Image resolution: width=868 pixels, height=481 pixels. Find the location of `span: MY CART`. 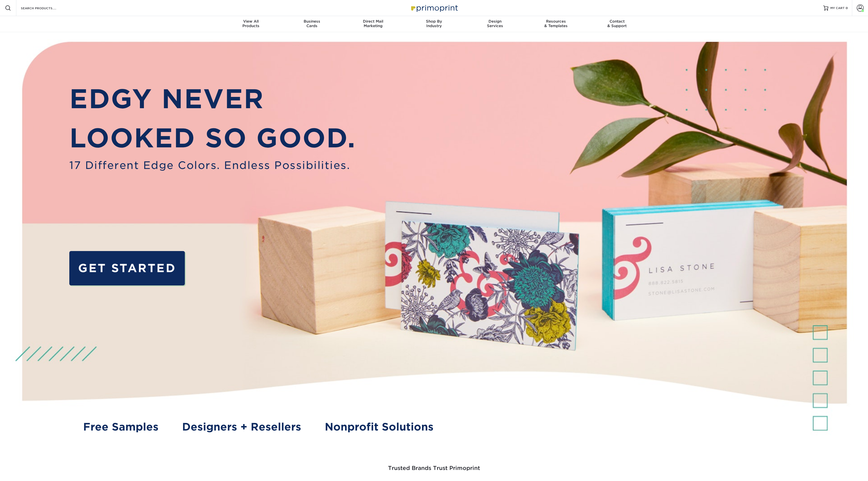

span: MY CART is located at coordinates (837, 8).